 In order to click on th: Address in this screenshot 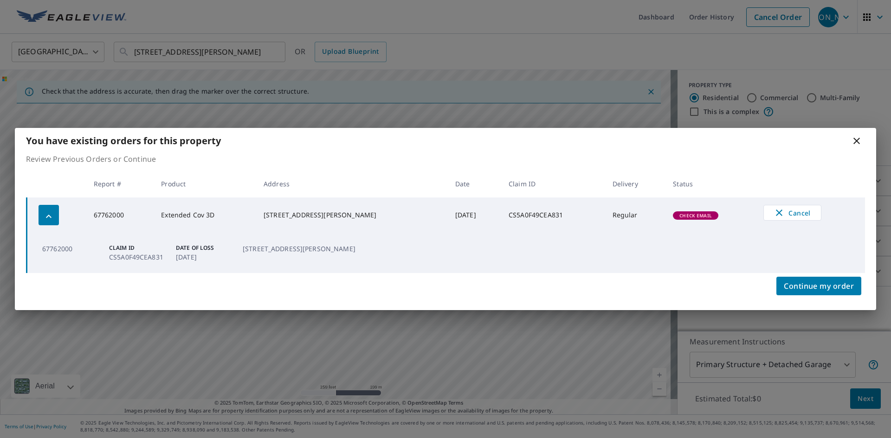, I will do `click(352, 184)`.